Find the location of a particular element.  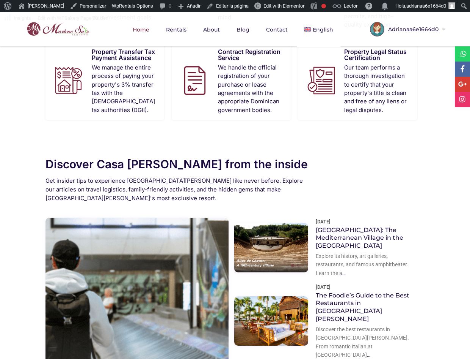

span: Insights is located at coordinates (22, 18).